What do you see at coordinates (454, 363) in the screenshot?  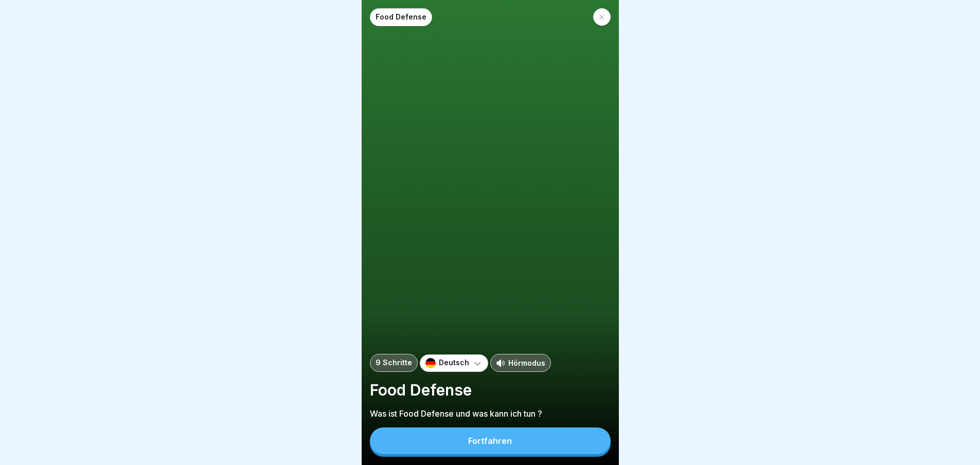 I see `p: Deutsch` at bounding box center [454, 363].